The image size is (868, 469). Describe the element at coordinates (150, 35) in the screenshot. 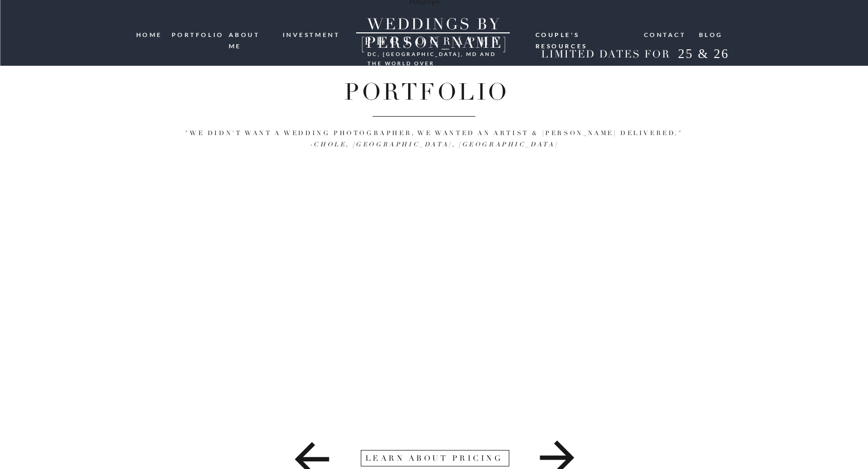

I see `nav: HOME` at that location.